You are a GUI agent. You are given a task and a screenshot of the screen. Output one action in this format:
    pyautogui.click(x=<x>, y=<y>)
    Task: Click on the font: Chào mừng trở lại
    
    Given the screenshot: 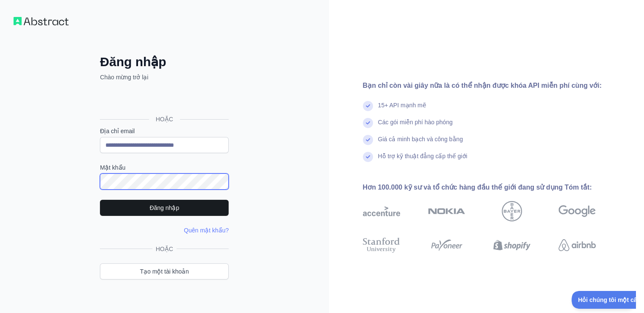 What is the action you would take?
    pyautogui.click(x=124, y=77)
    